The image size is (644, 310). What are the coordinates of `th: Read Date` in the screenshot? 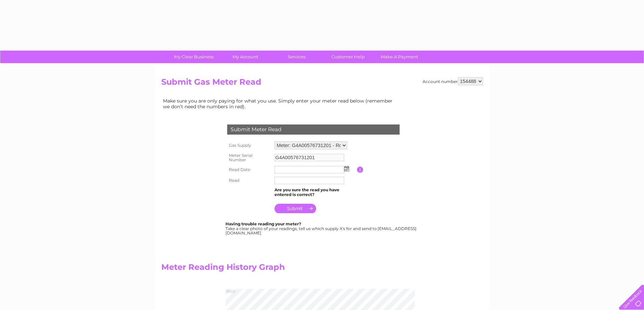 It's located at (249, 170).